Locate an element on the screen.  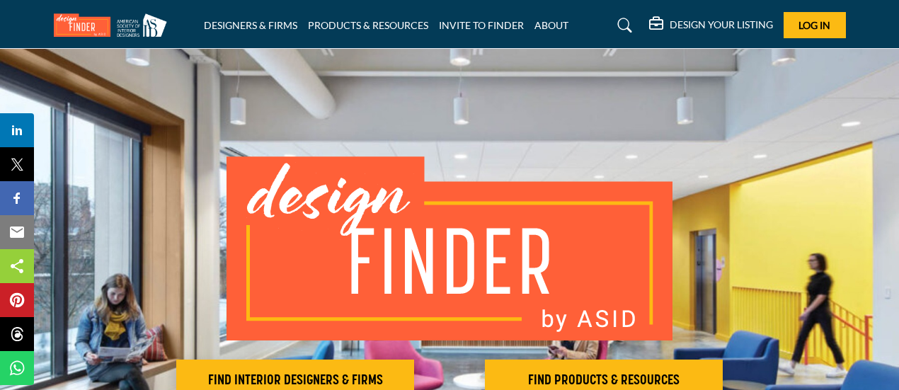
a: ABOUT is located at coordinates (551, 25).